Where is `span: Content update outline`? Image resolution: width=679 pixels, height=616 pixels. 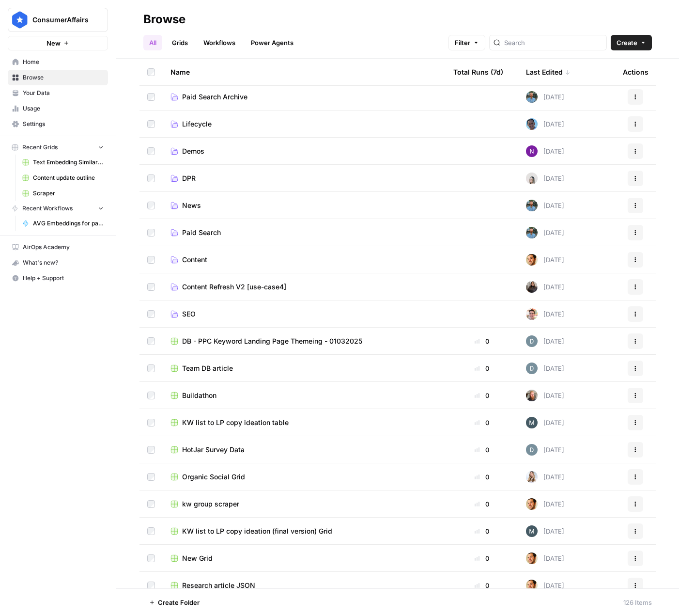 span: Content update outline is located at coordinates (68, 178).